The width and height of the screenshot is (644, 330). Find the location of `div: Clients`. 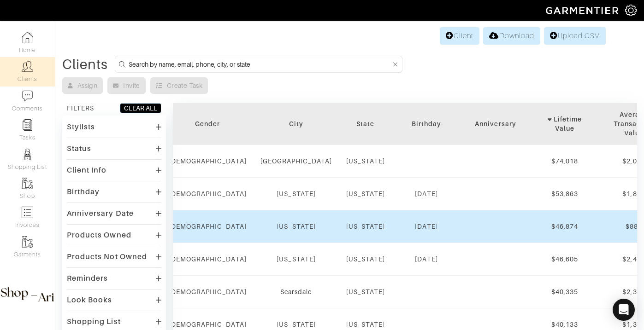

div: Clients is located at coordinates (85, 65).